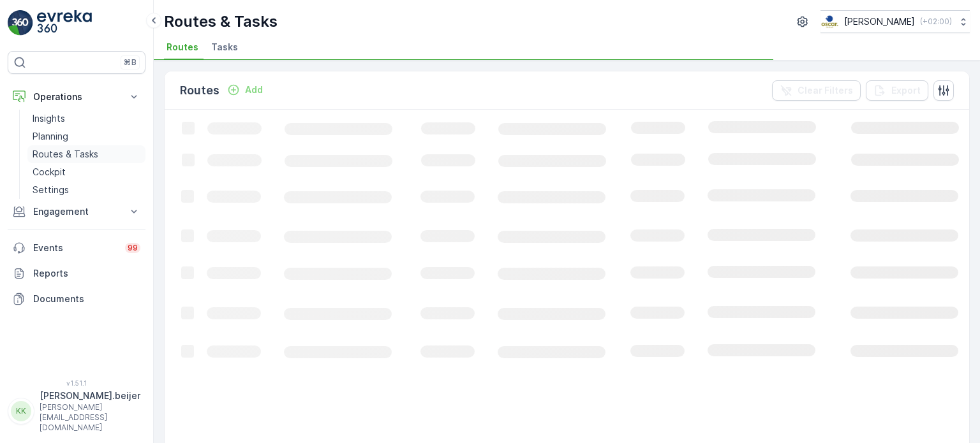  What do you see at coordinates (132, 248) in the screenshot?
I see `p: 99` at bounding box center [132, 248].